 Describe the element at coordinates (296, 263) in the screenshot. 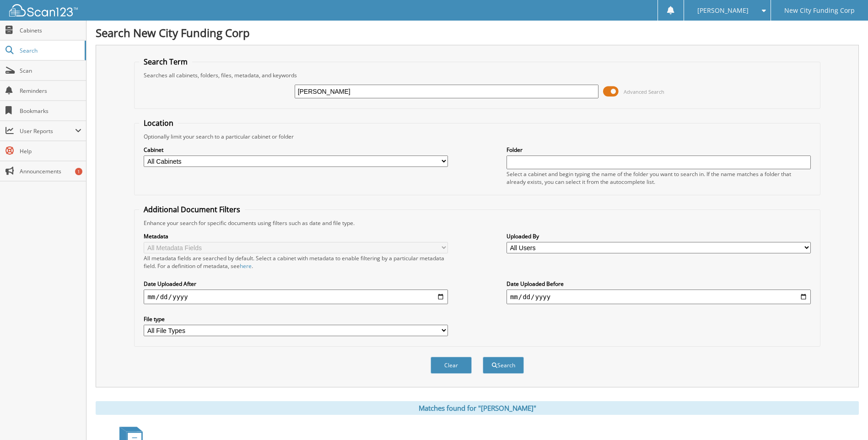

I see `div: All metadata fields are searched by default. Select a cabinet with metadata to enable filtering b...` at that location.